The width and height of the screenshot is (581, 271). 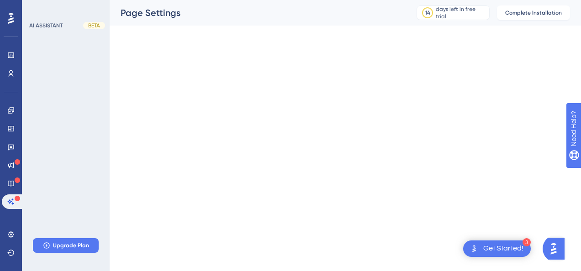 What do you see at coordinates (39, 8) in the screenshot?
I see `span: Need Help?` at bounding box center [39, 8].